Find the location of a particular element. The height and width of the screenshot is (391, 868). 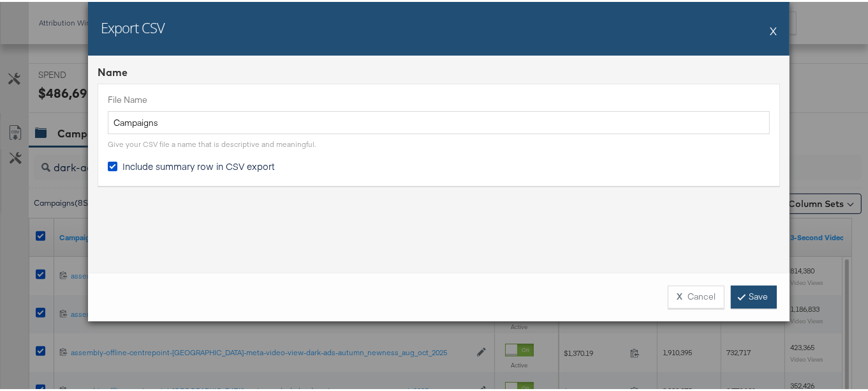

button: XCancel is located at coordinates (696, 295).